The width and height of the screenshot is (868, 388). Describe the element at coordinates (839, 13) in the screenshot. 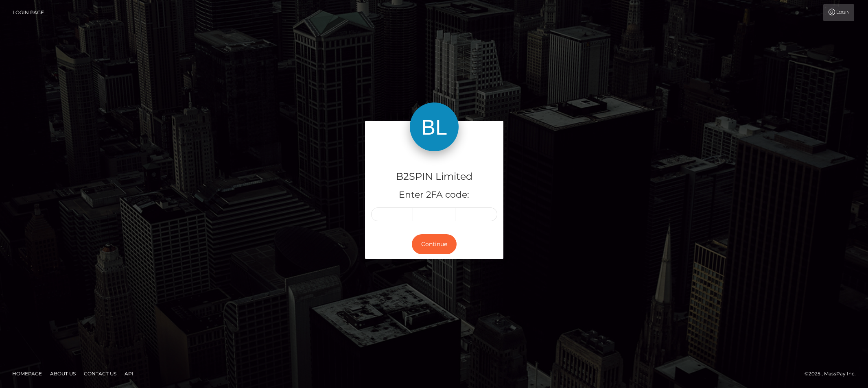

I see `a: Login` at that location.